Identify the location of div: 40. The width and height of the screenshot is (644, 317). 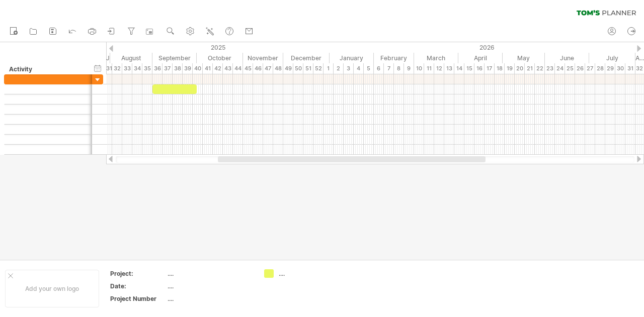
(198, 68).